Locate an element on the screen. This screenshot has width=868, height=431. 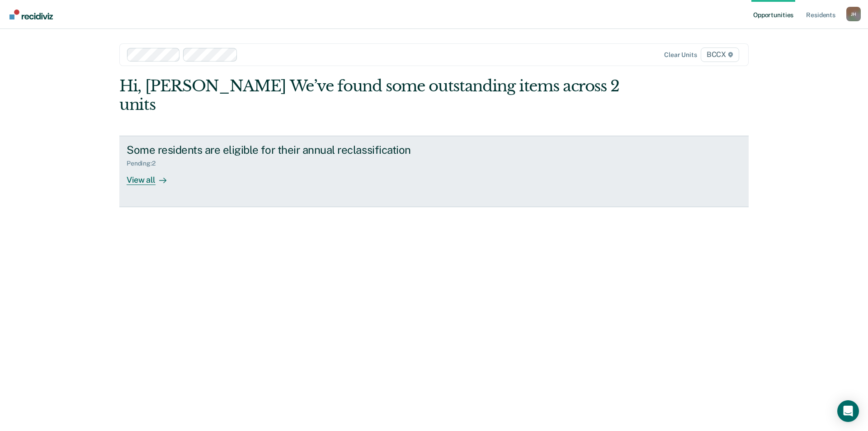
div: View all is located at coordinates (152, 176).